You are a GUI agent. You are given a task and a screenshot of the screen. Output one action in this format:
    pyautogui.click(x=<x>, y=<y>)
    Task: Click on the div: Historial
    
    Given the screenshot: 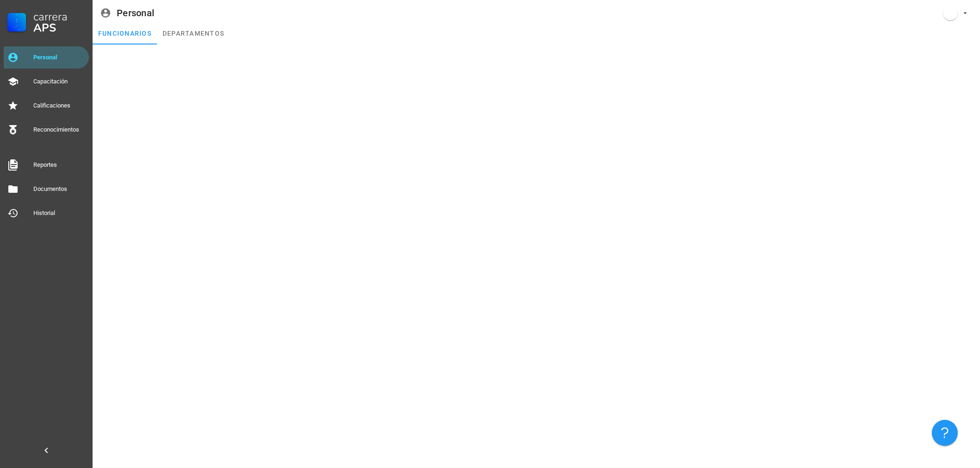 What is the action you would take?
    pyautogui.click(x=60, y=213)
    